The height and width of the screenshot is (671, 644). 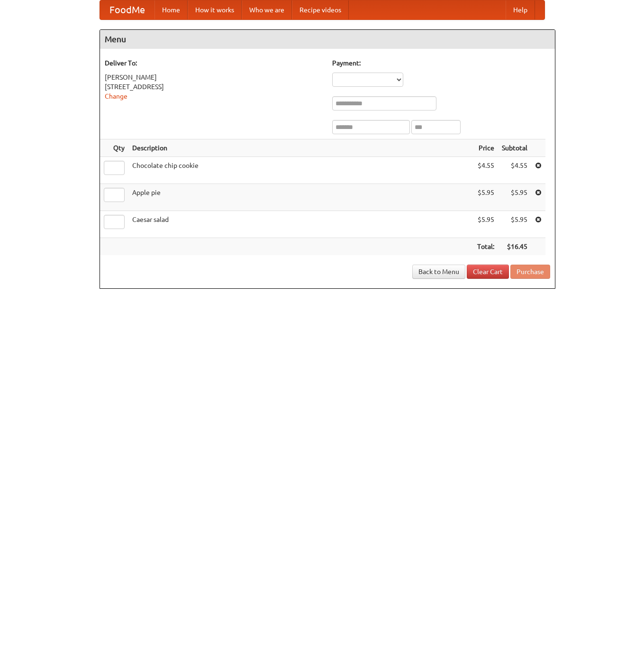 I want to click on h5: Payment:, so click(x=441, y=63).